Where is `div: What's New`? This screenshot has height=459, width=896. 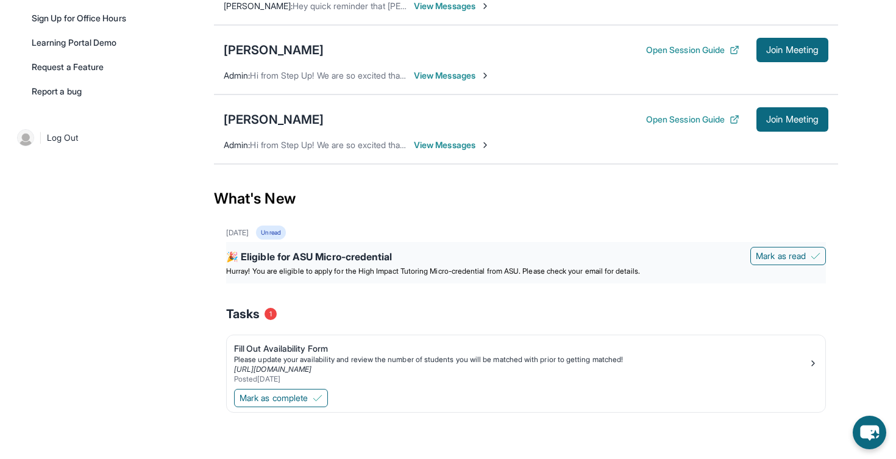
div: What's New is located at coordinates (526, 199).